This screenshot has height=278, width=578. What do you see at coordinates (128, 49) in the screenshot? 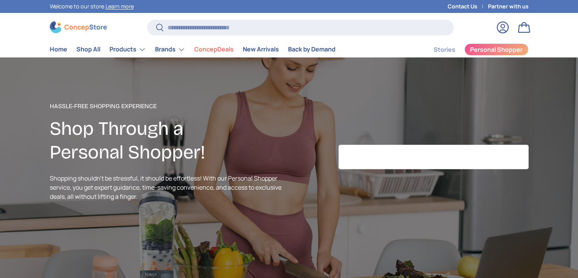
I see `summary: Products` at bounding box center [128, 49].